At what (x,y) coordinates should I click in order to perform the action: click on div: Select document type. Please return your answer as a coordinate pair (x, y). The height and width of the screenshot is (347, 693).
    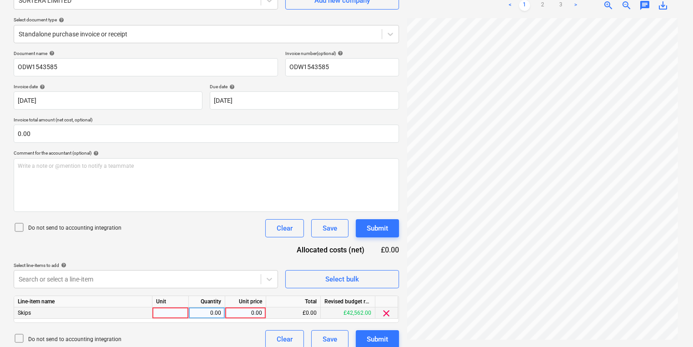
    Looking at the image, I should click on (206, 20).